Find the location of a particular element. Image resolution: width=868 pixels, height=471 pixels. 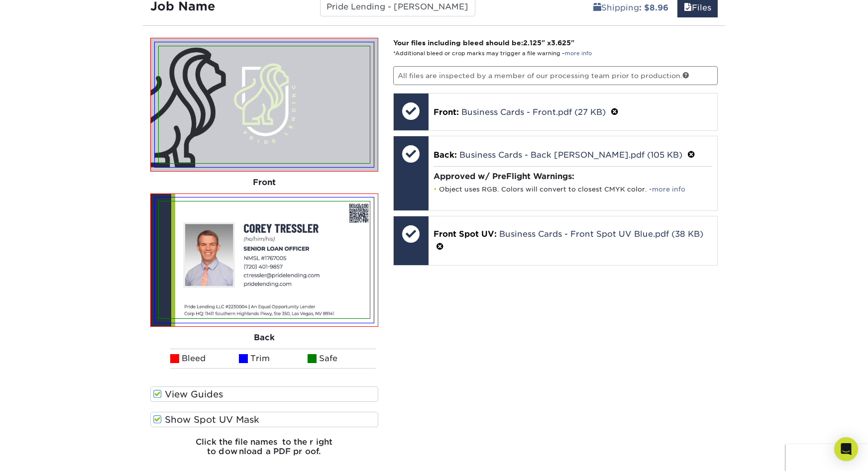

strong: Your files including bleed should be: " x " is located at coordinates (484, 43).